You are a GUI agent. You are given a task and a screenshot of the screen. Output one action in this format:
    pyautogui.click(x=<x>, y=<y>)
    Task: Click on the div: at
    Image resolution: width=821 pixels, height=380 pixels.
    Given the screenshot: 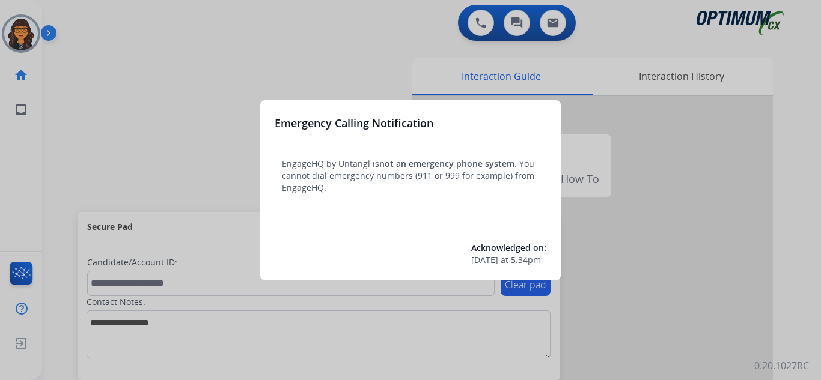 What is the action you would take?
    pyautogui.click(x=508, y=260)
    